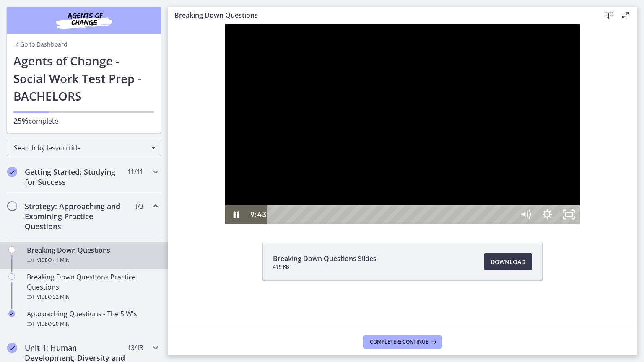 This screenshot has height=362, width=644. What do you see at coordinates (135, 172) in the screenshot?
I see `span: 11 / 11` at bounding box center [135, 172].